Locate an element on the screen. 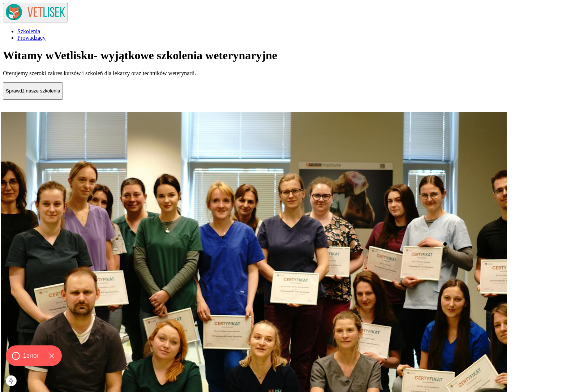  p: Sprawdź nasze szkolenia is located at coordinates (33, 90).